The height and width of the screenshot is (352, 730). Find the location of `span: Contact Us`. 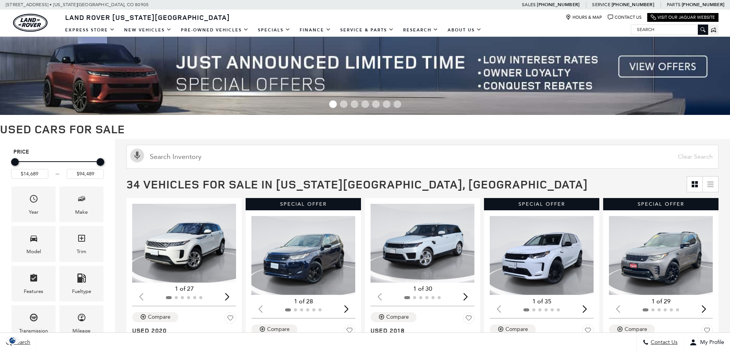

span: Contact Us is located at coordinates (663, 342).